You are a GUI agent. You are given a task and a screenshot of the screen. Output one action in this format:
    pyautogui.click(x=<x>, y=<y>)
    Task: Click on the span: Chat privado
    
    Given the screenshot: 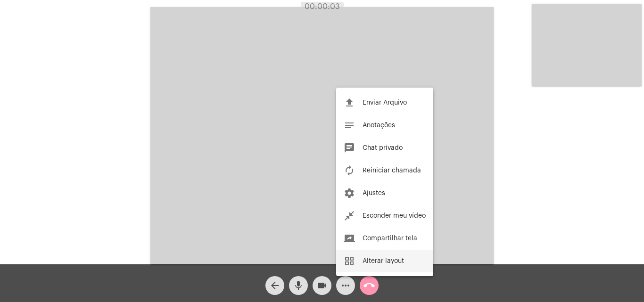 What is the action you would take?
    pyautogui.click(x=383, y=148)
    